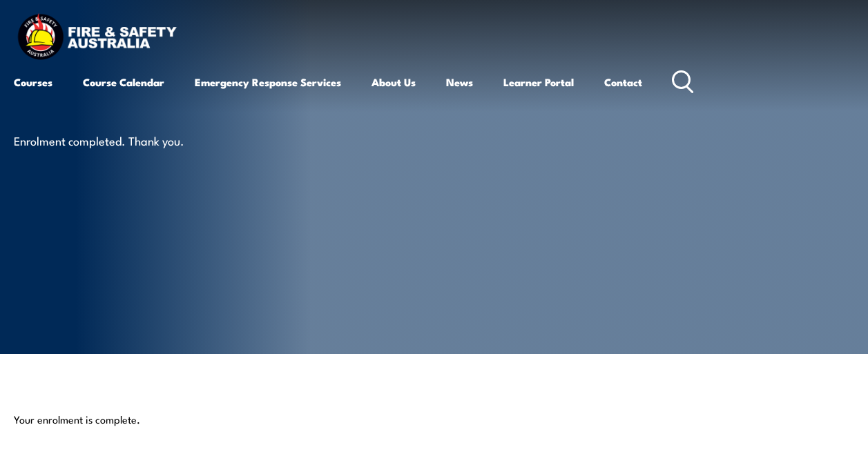 Image resolution: width=868 pixels, height=465 pixels. What do you see at coordinates (623, 82) in the screenshot?
I see `a: Contact` at bounding box center [623, 82].